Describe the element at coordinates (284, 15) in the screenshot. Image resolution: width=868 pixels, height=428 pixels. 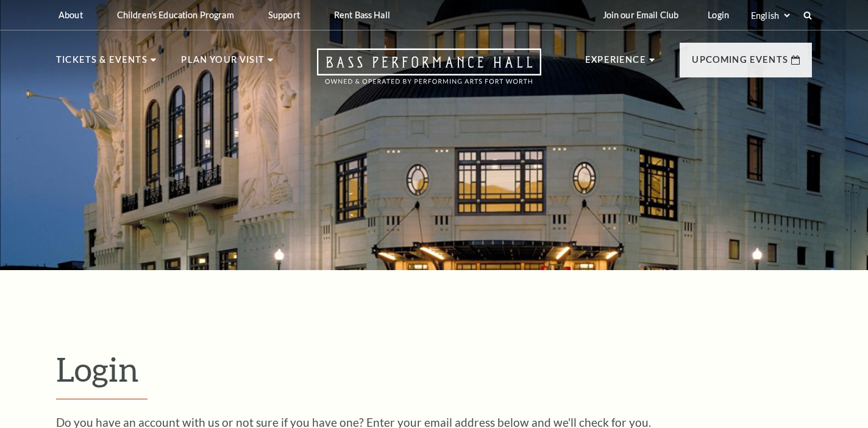
I see `p: Support` at that location.